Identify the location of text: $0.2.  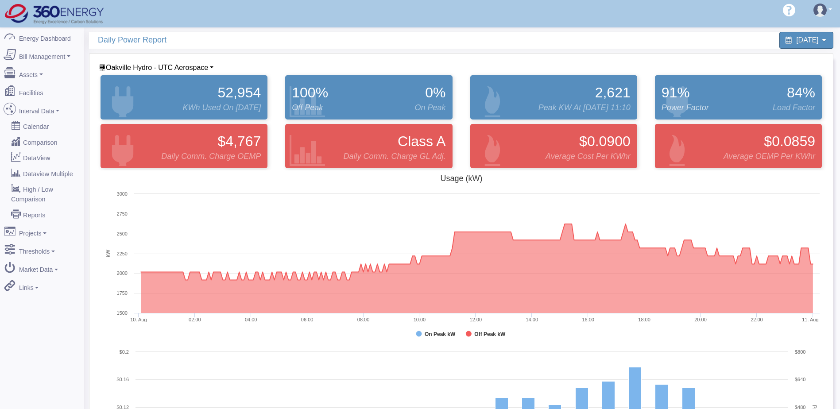
(124, 352).